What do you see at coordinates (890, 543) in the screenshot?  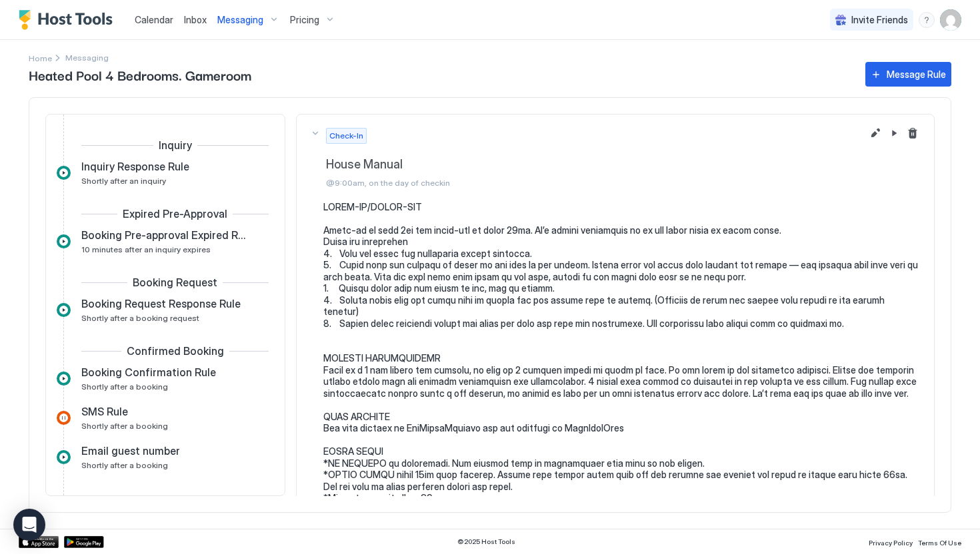 I see `span: Privacy Policy` at bounding box center [890, 543].